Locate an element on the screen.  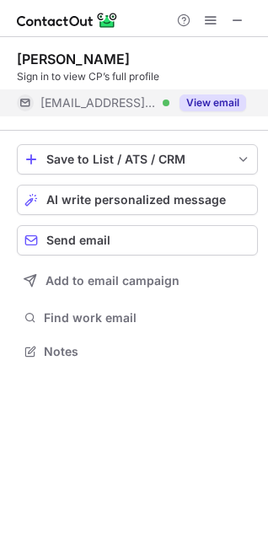
span: Notes is located at coordinates (148, 351).